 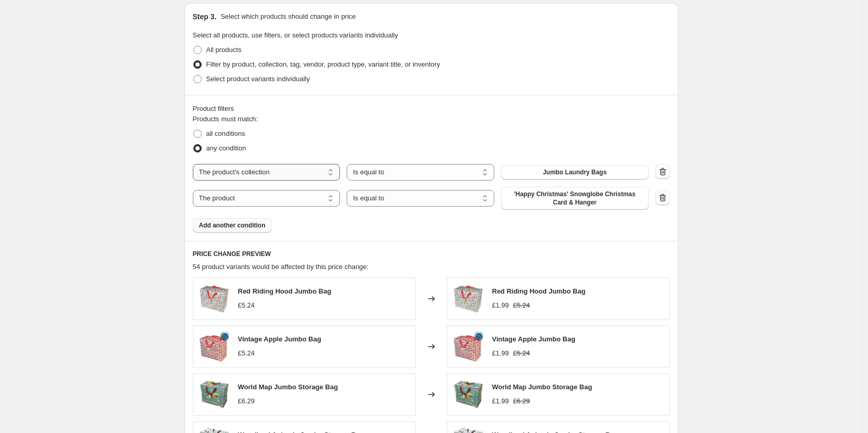 What do you see at coordinates (575, 172) in the screenshot?
I see `button: Jumbo Laundry Bags` at bounding box center [575, 172].